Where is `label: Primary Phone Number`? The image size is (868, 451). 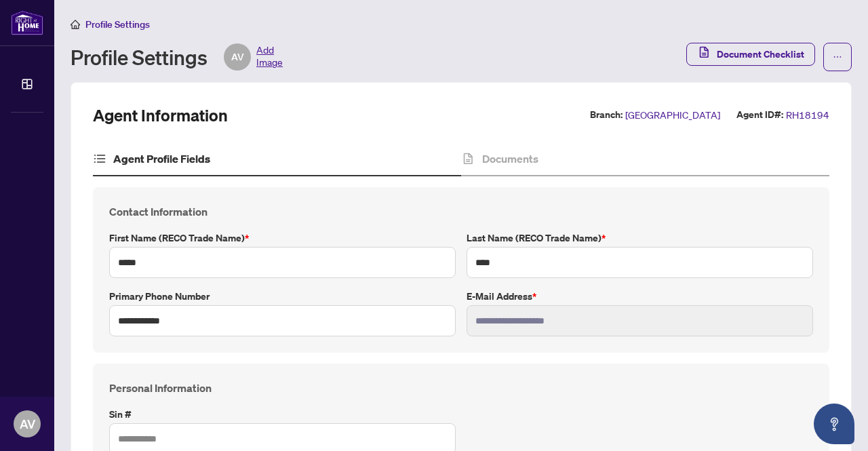 label: Primary Phone Number is located at coordinates (282, 296).